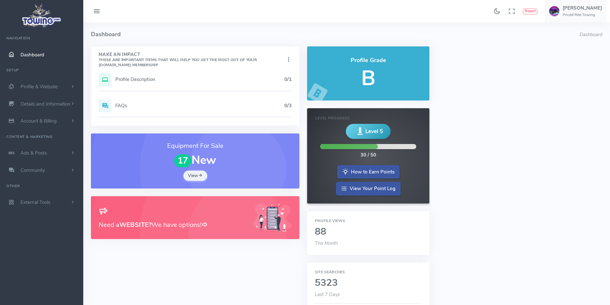 The image size is (610, 305). I want to click on span: Account & Billing, so click(38, 121).